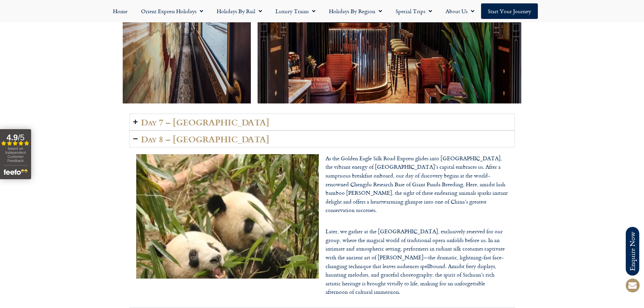  Describe the element at coordinates (356, 11) in the screenshot. I see `a: Holidays by Region` at that location.